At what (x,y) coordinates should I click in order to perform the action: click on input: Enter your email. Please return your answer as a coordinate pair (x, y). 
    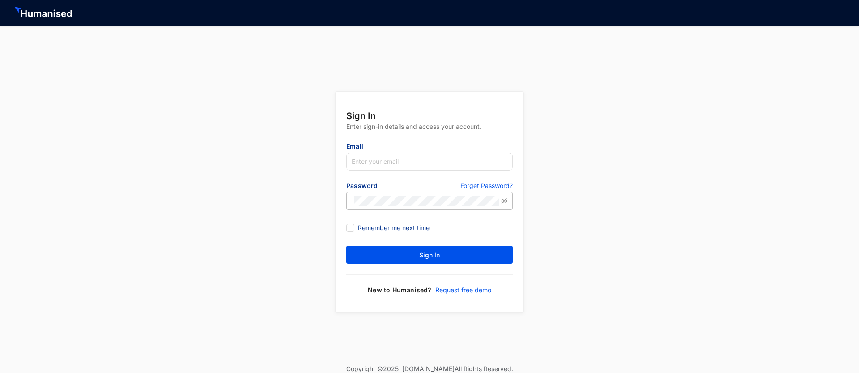
    Looking at the image, I should click on (430, 162).